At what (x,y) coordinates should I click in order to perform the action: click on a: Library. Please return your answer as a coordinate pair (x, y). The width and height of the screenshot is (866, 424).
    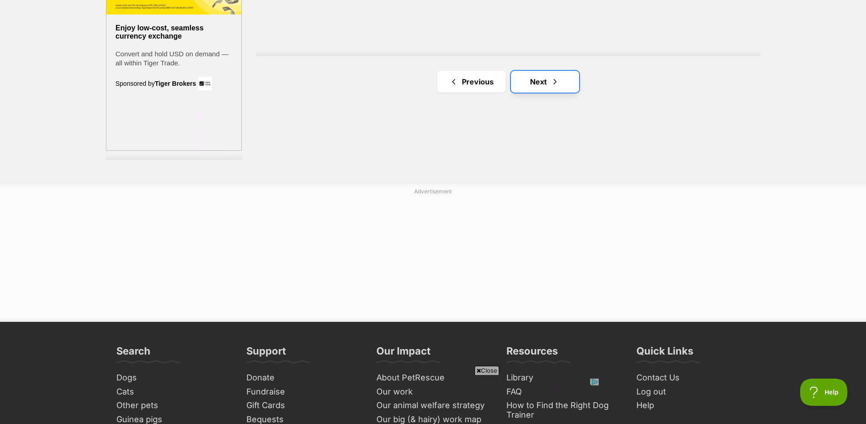
    Looking at the image, I should click on (563, 378).